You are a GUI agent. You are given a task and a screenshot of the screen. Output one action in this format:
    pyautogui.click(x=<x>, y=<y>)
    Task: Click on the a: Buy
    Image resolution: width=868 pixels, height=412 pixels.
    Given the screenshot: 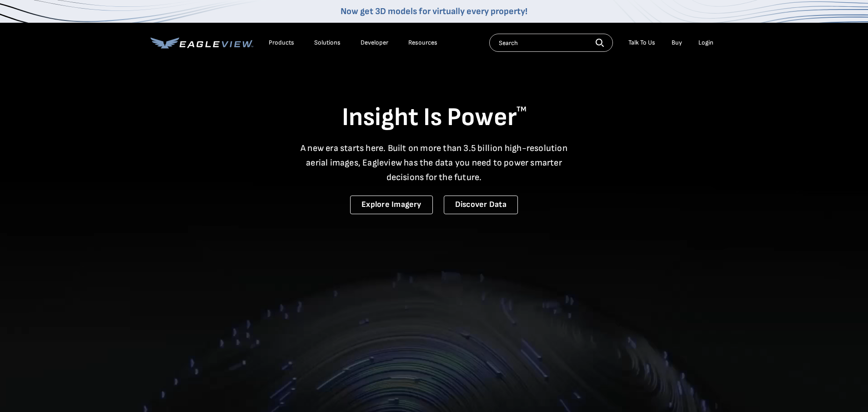 What is the action you would take?
    pyautogui.click(x=676, y=43)
    